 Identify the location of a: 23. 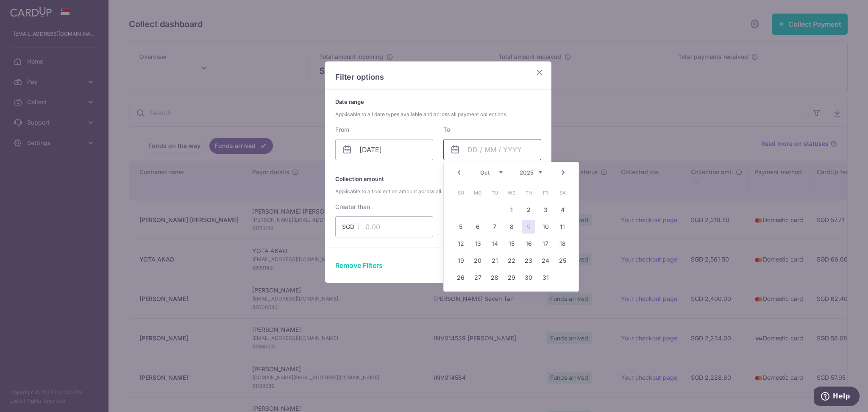
(529, 261).